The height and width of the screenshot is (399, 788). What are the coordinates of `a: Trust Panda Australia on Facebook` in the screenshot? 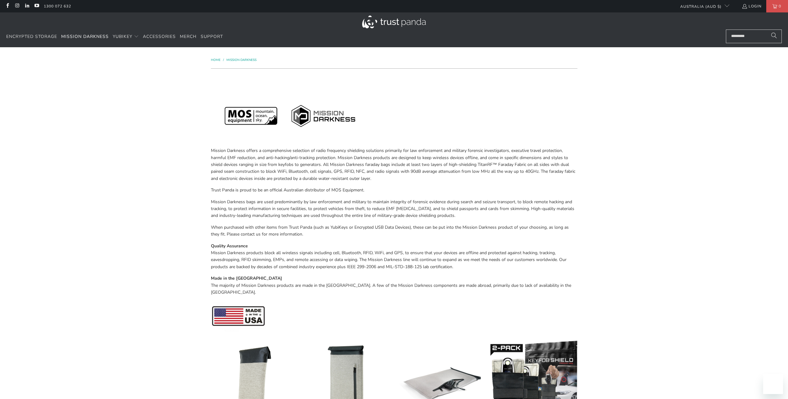 It's located at (7, 6).